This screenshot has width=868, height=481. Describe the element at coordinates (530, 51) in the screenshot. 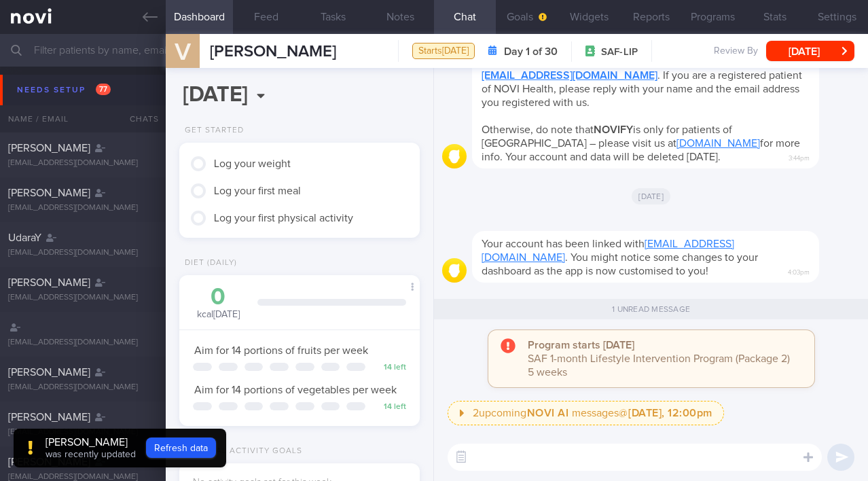

I see `strong: Day 1 of 30` at that location.